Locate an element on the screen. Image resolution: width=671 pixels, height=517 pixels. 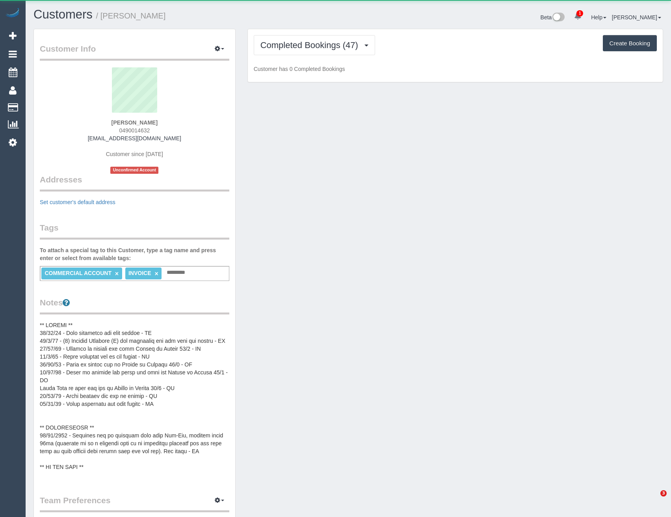
a: Set customer's default address is located at coordinates (78, 202).